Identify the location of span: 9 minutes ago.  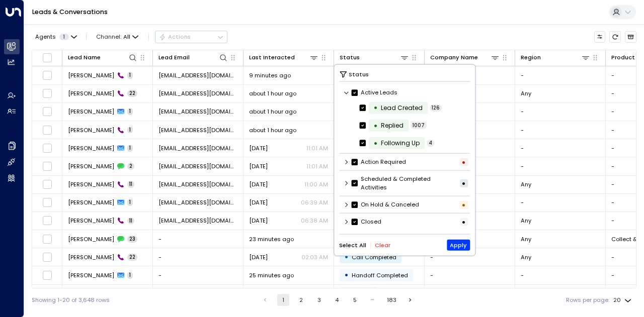
(270, 75).